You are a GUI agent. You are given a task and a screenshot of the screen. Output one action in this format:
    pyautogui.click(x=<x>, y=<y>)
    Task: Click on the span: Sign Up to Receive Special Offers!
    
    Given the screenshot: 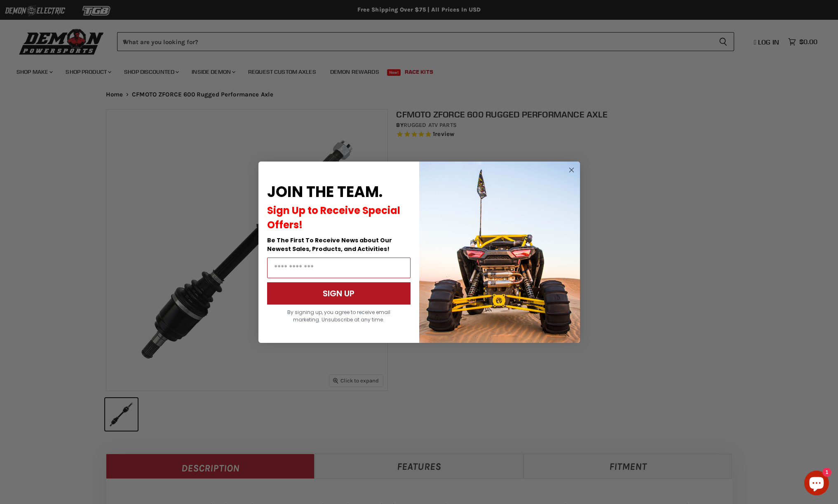 What is the action you would take?
    pyautogui.click(x=334, y=217)
    